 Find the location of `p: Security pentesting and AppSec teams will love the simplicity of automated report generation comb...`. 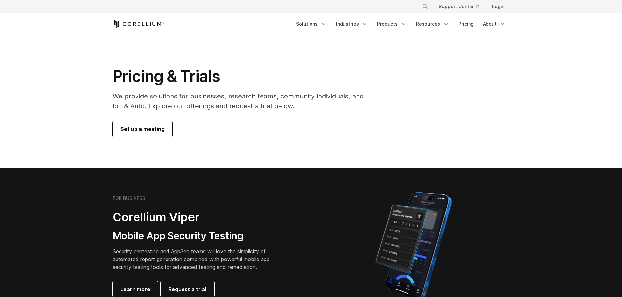

p: Security pentesting and AppSec teams will love the simplicity of automated report generation comb... is located at coordinates (196, 260).